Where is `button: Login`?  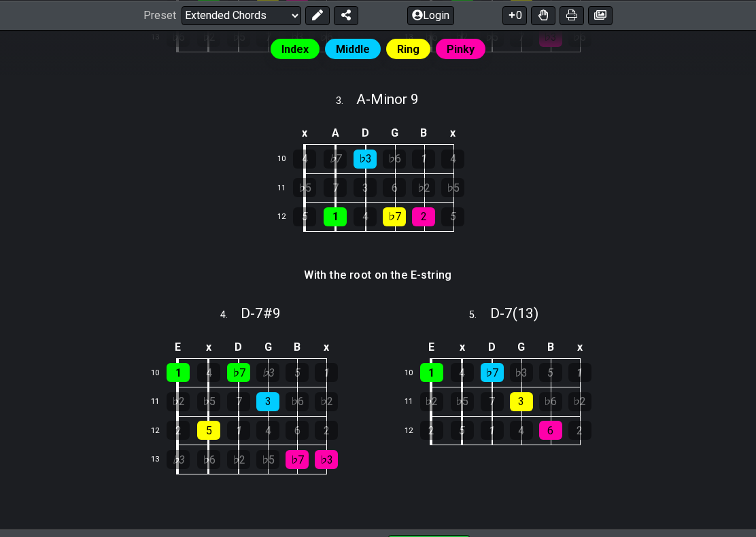
button: Login is located at coordinates (430, 15).